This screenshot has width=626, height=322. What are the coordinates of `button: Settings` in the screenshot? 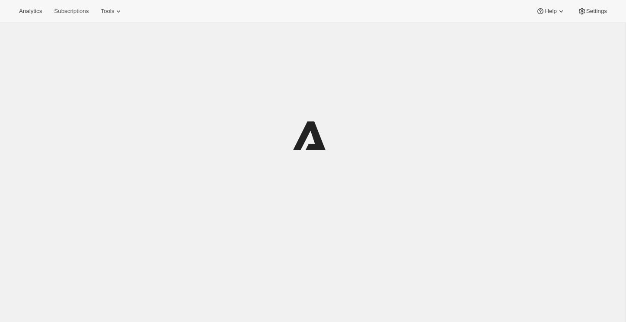 It's located at (593, 11).